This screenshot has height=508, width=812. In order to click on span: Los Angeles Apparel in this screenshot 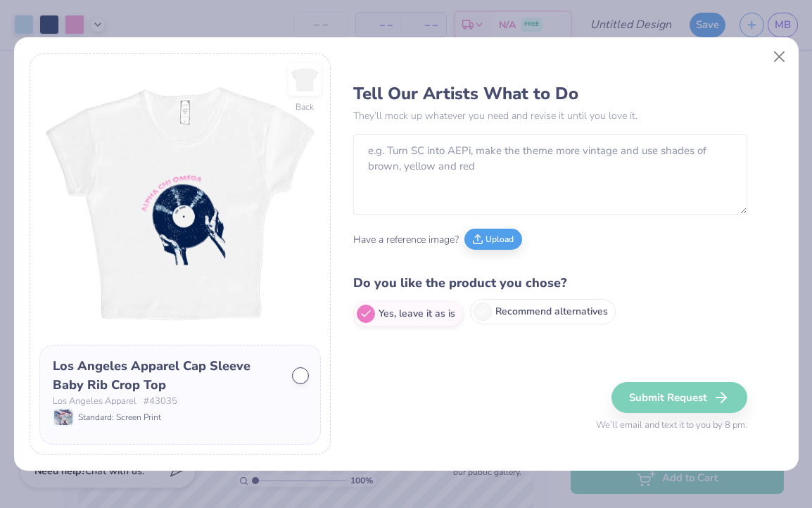, I will do `click(94, 402)`.